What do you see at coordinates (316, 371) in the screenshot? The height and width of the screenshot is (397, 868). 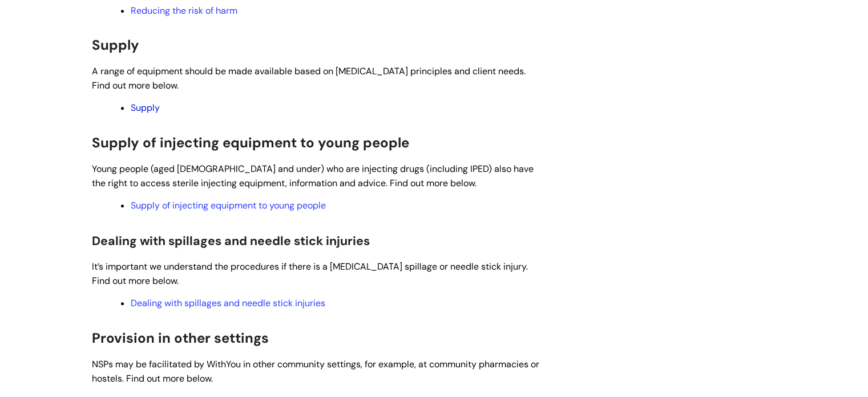 I see `span: NSPs may be facilitated by WithYou in other community settings, for example, at community pharmac...` at bounding box center [316, 371].